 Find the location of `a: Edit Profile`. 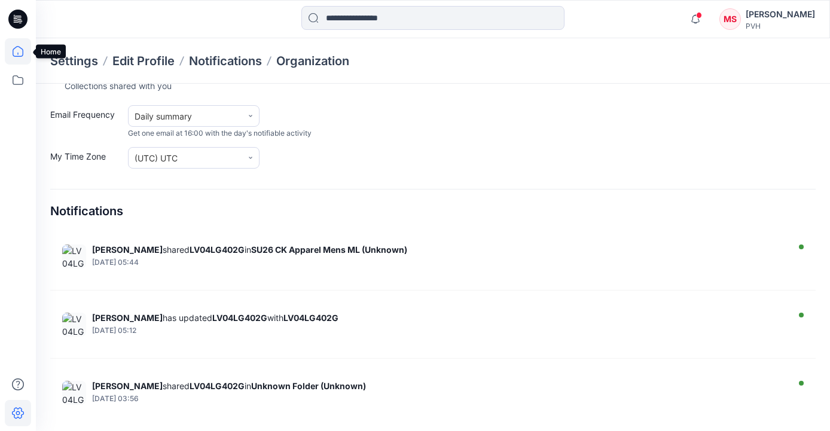

a: Edit Profile is located at coordinates (144, 61).